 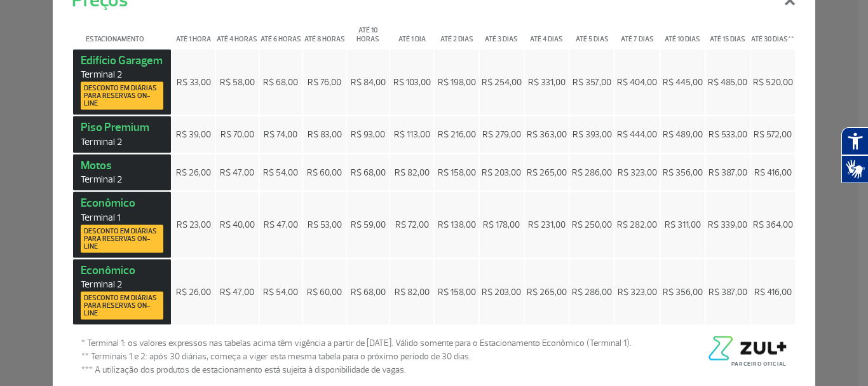 I want to click on th: Até 4 dias, so click(x=546, y=31).